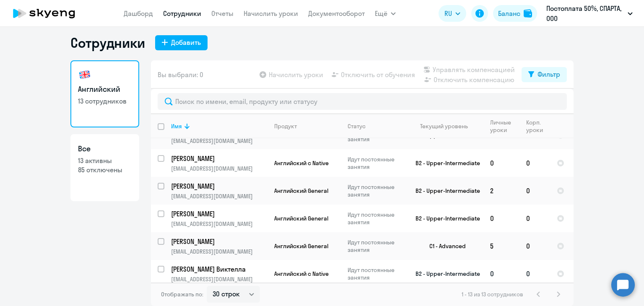 The image size is (644, 306). What do you see at coordinates (105, 101) in the screenshot?
I see `p: 13 сотрудников` at bounding box center [105, 101].